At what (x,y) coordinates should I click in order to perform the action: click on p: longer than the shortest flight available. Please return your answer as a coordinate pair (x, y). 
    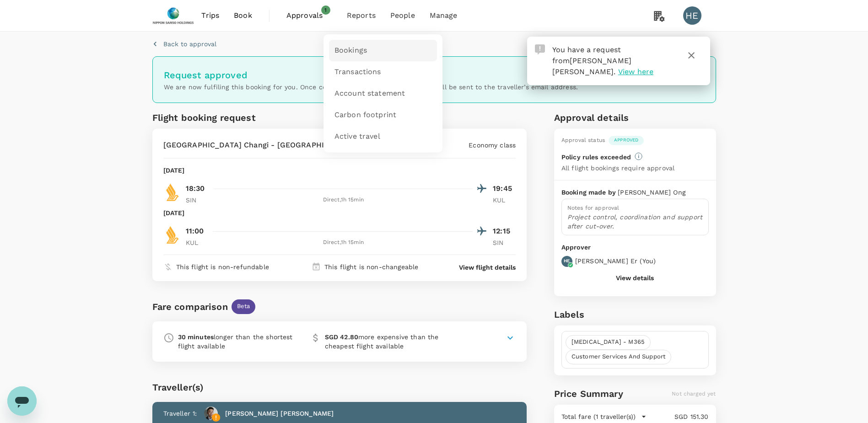
    Looking at the image, I should click on (236, 341).